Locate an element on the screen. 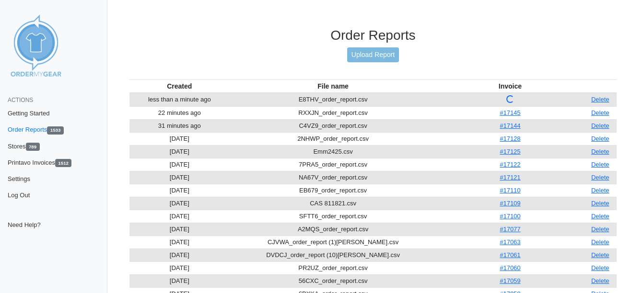 Image resolution: width=644 pixels, height=293 pixels. a: #17059 is located at coordinates (509, 281).